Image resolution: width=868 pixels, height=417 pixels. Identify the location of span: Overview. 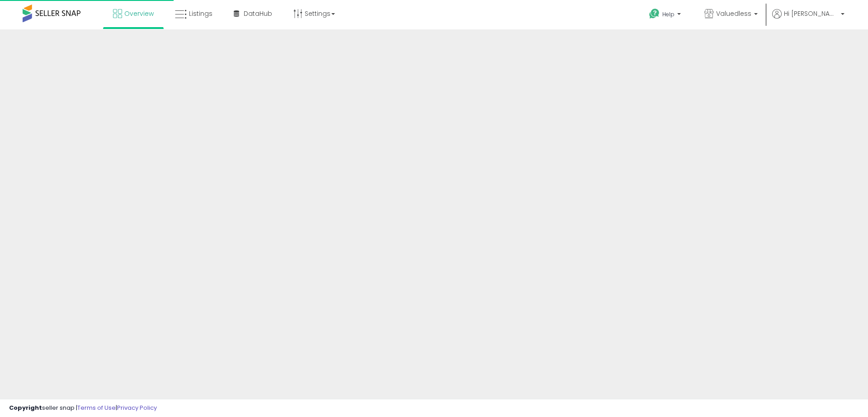
(139, 14).